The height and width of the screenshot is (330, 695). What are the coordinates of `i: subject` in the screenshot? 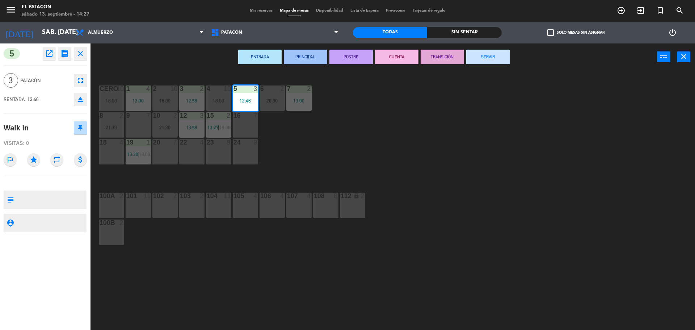 It's located at (10, 200).